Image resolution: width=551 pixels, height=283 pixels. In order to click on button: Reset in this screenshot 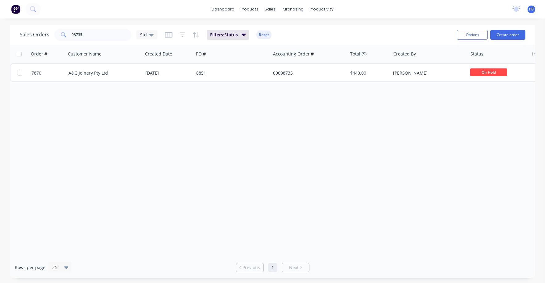, I will do `click(264, 35)`.